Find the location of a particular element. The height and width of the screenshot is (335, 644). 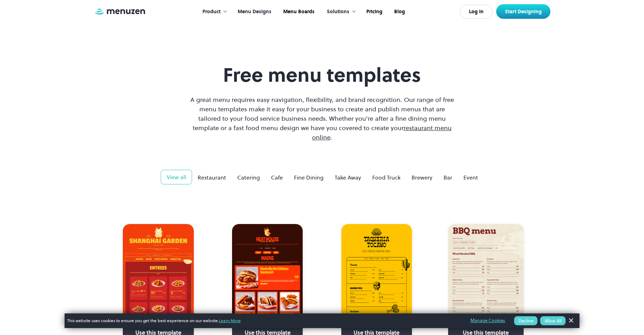

div: Brewery is located at coordinates (422, 178).